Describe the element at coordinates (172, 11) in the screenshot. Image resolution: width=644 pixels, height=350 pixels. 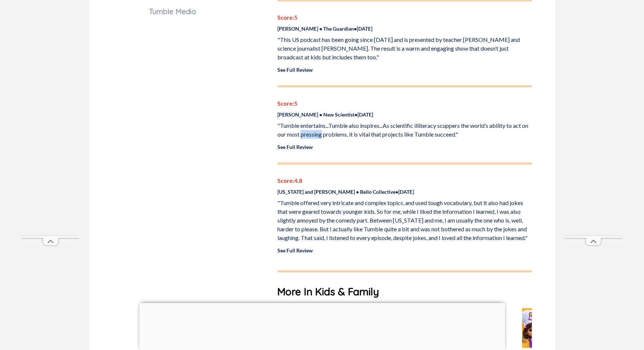
I see `span: Tumble Media` at that location.